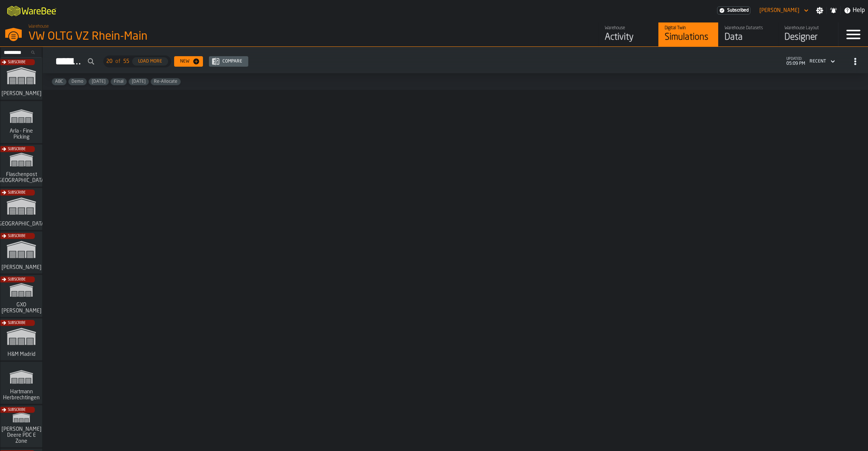  Describe the element at coordinates (109, 61) in the screenshot. I see `span: 20` at that location.